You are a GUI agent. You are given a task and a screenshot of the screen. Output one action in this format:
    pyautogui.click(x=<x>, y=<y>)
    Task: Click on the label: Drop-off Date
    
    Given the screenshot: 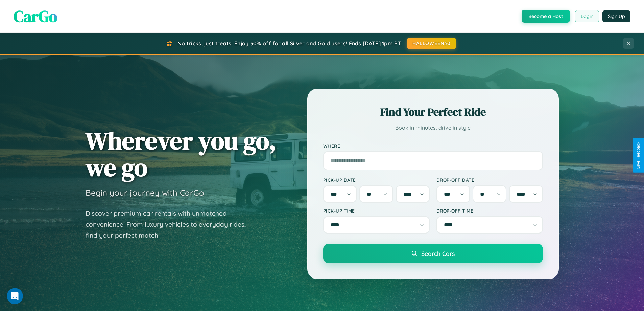 What is the action you would take?
    pyautogui.click(x=489, y=180)
    